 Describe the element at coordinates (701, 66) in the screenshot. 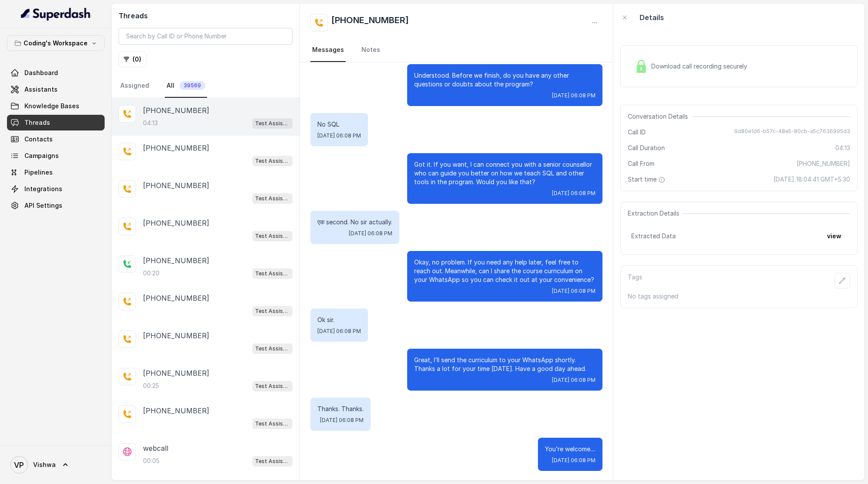

I see `span: Download call recording securely` at that location.